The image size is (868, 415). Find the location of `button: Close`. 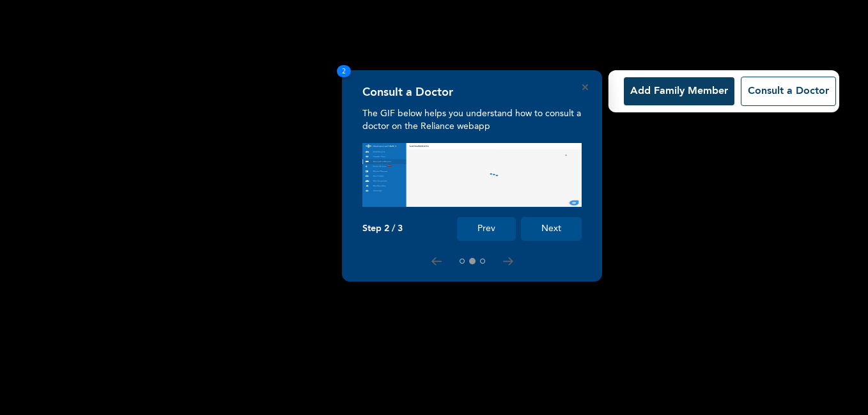

button: Close is located at coordinates (585, 87).